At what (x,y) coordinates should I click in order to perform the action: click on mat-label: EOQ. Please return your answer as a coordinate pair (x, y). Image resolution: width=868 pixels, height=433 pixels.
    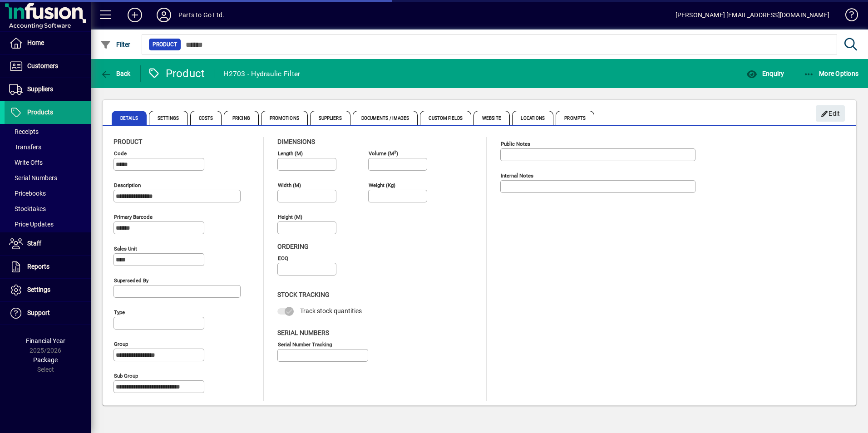
    Looking at the image, I should click on (283, 258).